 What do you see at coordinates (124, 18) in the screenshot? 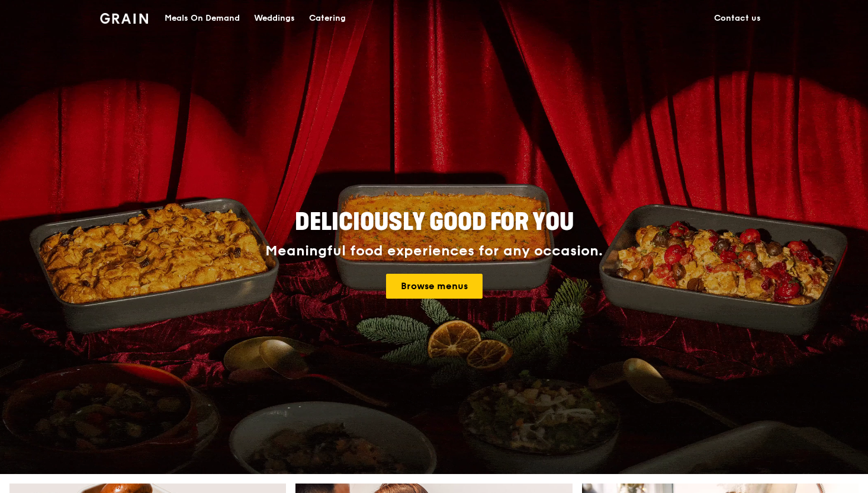
I see `img: Grain` at bounding box center [124, 18].